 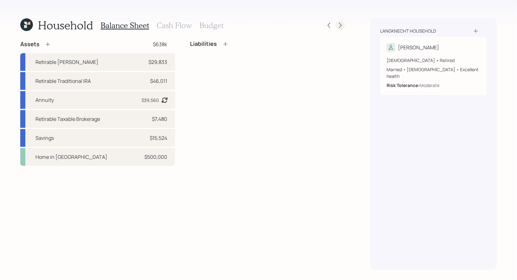 I want to click on h3: Balance Sheet, so click(x=125, y=25).